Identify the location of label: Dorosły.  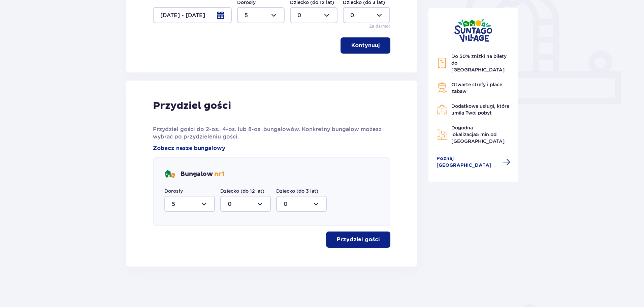
(173, 191).